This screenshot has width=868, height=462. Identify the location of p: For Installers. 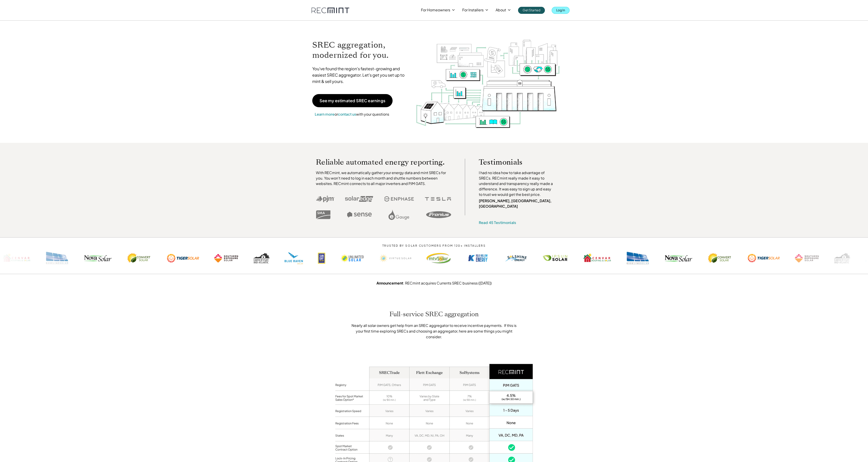
(472, 10).